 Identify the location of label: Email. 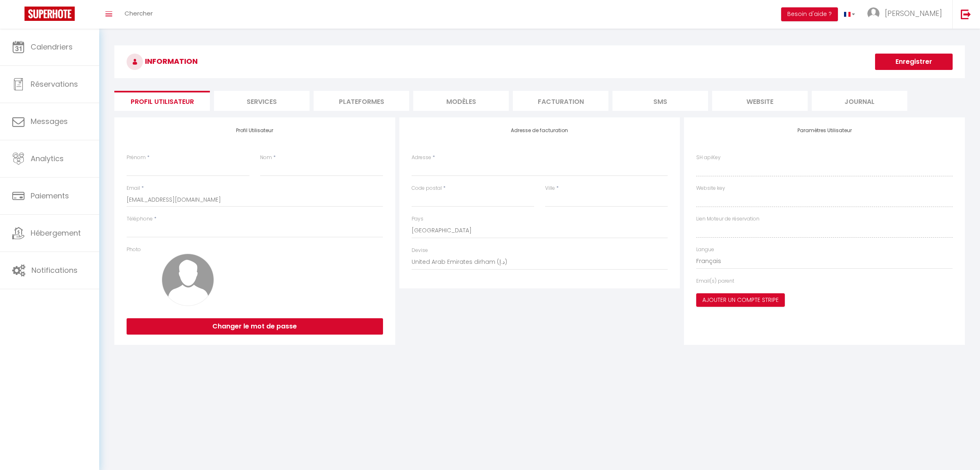
(133, 188).